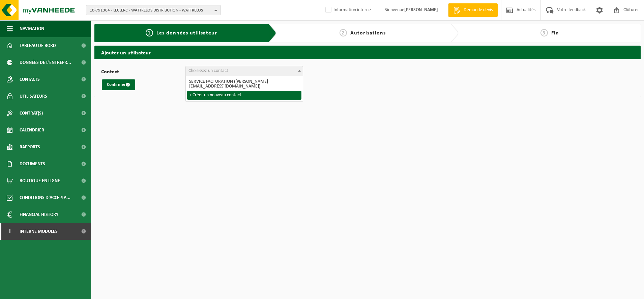 The image size is (644, 299). What do you see at coordinates (10, 231) in the screenshot?
I see `span: I` at bounding box center [10, 231].